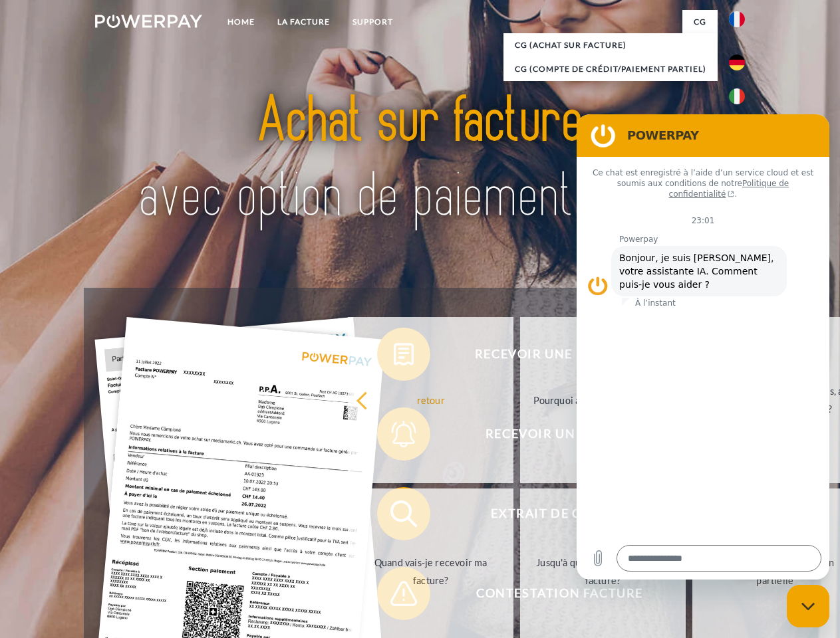 The image size is (840, 638). I want to click on svg: (s’ouvre dans un nouvel onglet), so click(153, 80).